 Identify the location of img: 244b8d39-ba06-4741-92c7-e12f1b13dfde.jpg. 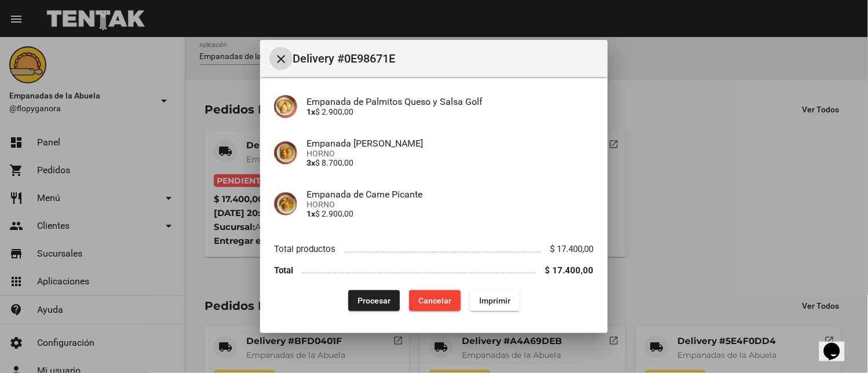
(285, 203).